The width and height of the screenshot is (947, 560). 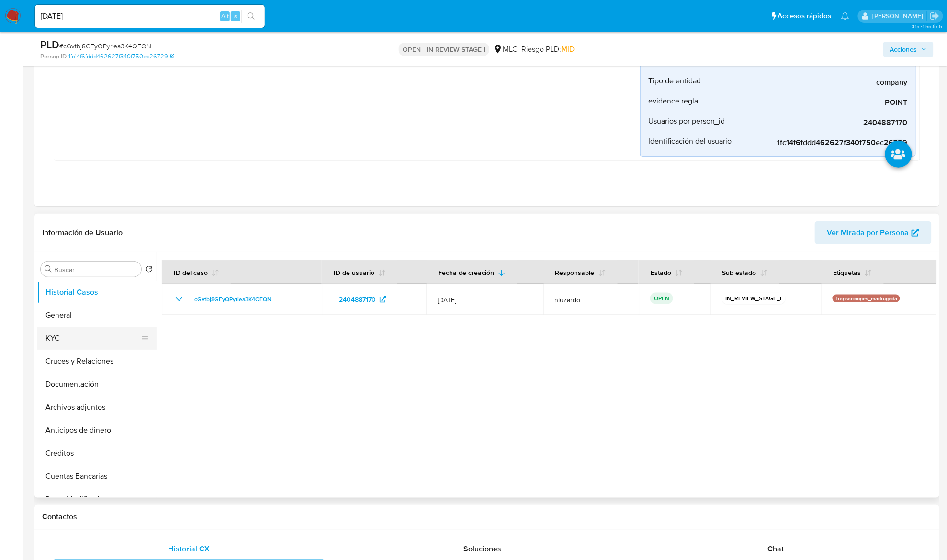 I want to click on button: General, so click(x=97, y=315).